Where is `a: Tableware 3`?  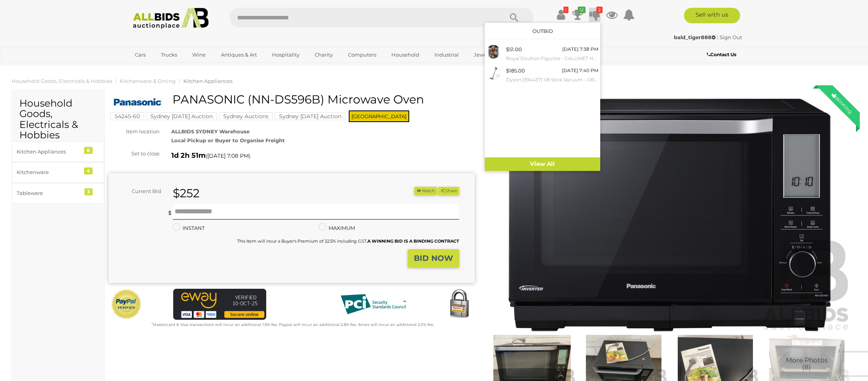 a: Tableware 3 is located at coordinates (58, 193).